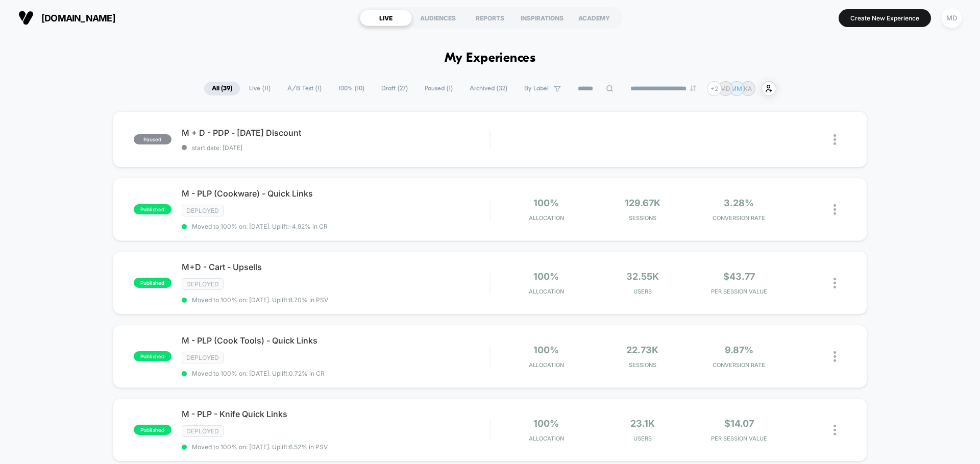 The height and width of the screenshot is (464, 980). What do you see at coordinates (739, 350) in the screenshot?
I see `span: 9.87%` at bounding box center [739, 350].